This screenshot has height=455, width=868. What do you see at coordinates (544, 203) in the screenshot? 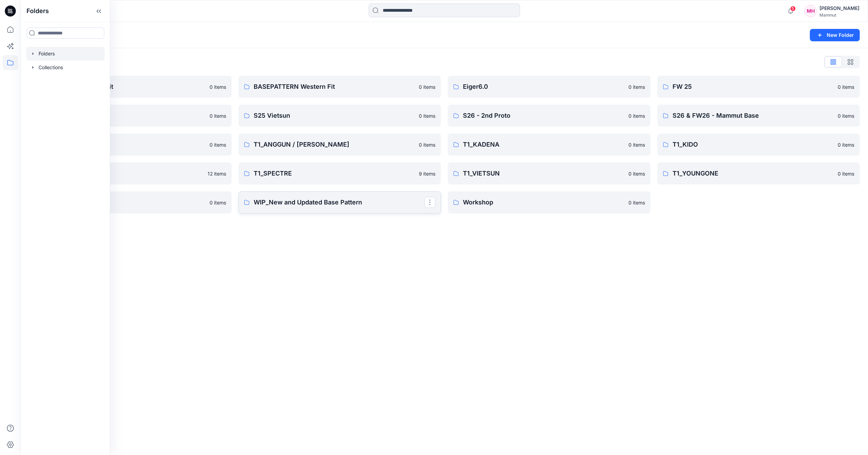
I see `p: Workshop` at bounding box center [544, 203].